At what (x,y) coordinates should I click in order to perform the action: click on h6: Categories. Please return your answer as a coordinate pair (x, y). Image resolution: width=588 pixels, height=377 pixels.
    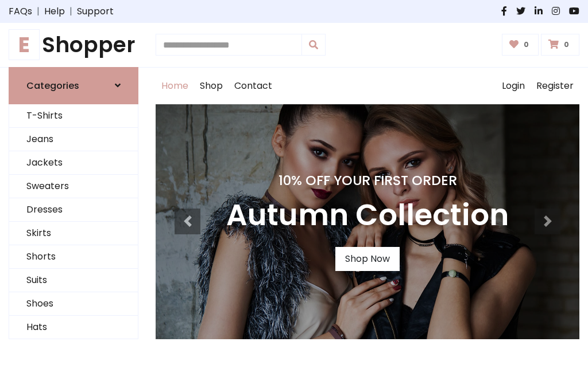
    Looking at the image, I should click on (53, 86).